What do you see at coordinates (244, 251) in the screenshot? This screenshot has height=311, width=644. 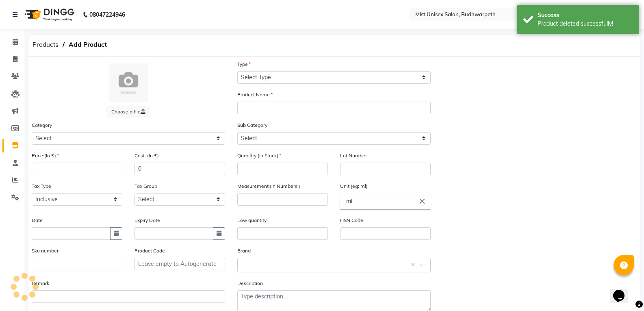 I see `label: Brand` at bounding box center [244, 251].